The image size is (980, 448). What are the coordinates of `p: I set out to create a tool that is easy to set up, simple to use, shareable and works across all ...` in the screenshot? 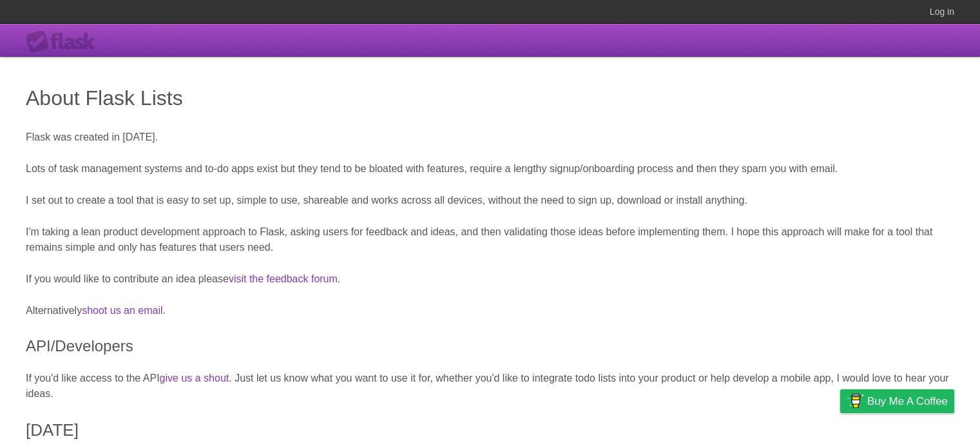 It's located at (490, 200).